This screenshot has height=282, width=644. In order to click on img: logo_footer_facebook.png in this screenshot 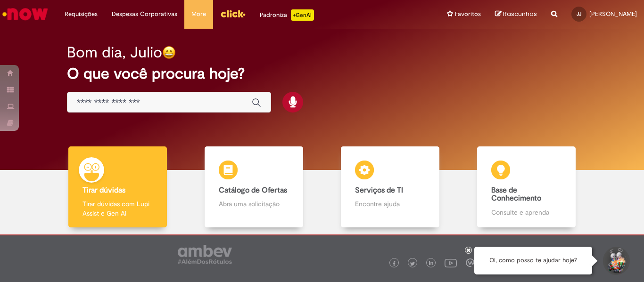, I will do `click(394, 264)`.